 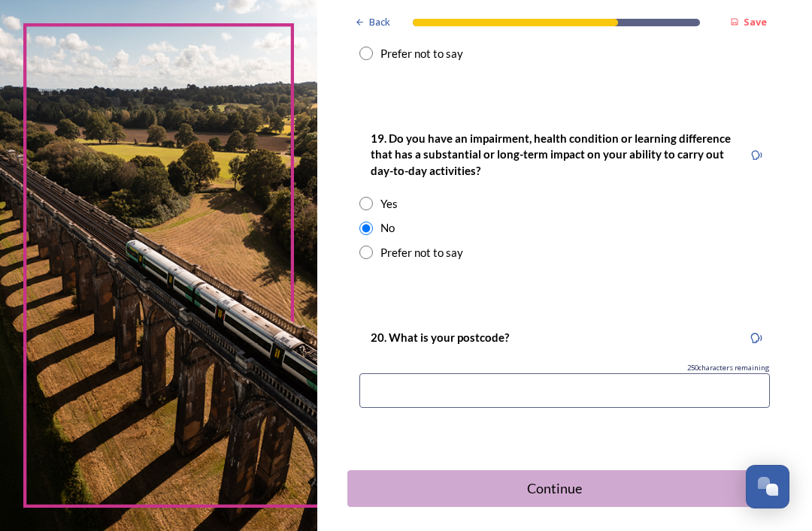 I want to click on strong: Save, so click(x=755, y=22).